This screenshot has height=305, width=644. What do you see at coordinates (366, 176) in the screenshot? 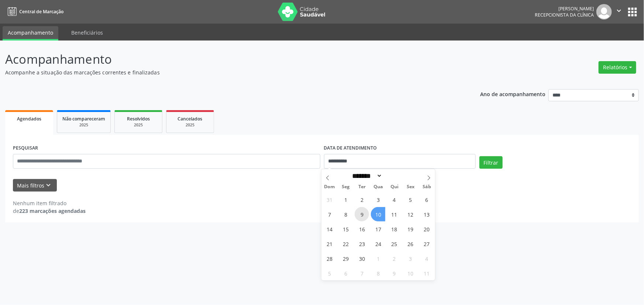
I see `select: Month` at bounding box center [366, 176].